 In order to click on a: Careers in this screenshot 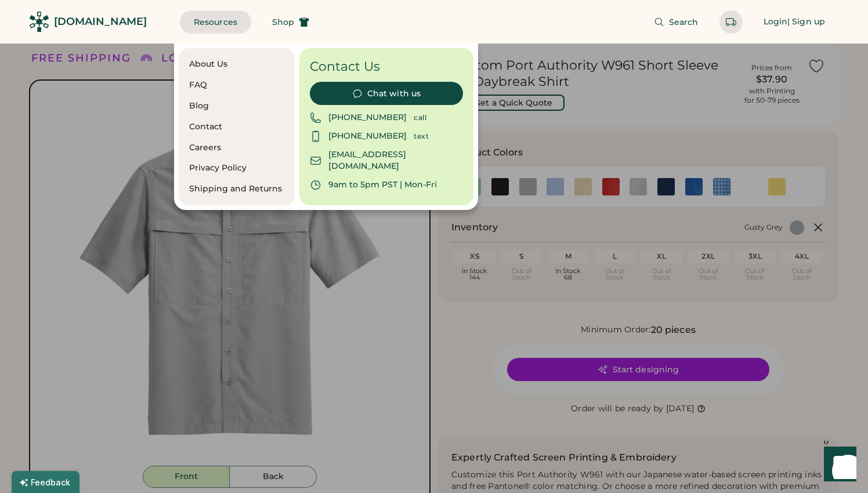, I will do `click(237, 148)`.